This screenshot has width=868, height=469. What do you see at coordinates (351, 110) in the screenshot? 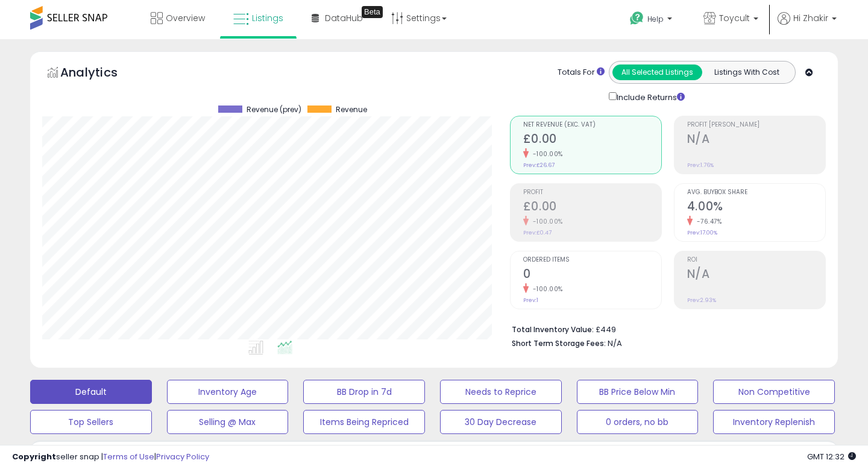
I see `span: Revenue` at bounding box center [351, 110].